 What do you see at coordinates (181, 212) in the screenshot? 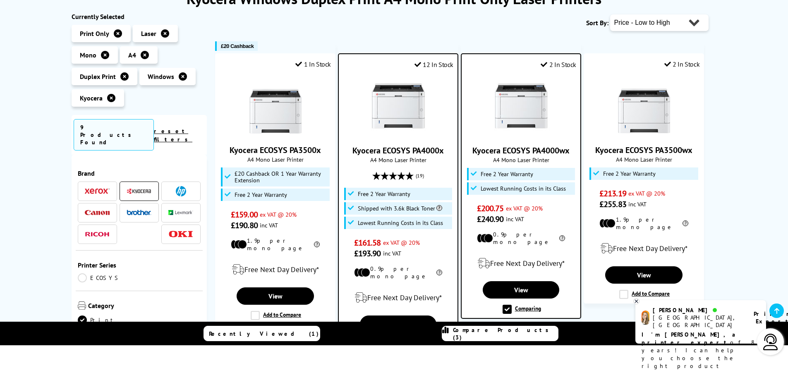
I see `a: Lexmark` at bounding box center [181, 212].